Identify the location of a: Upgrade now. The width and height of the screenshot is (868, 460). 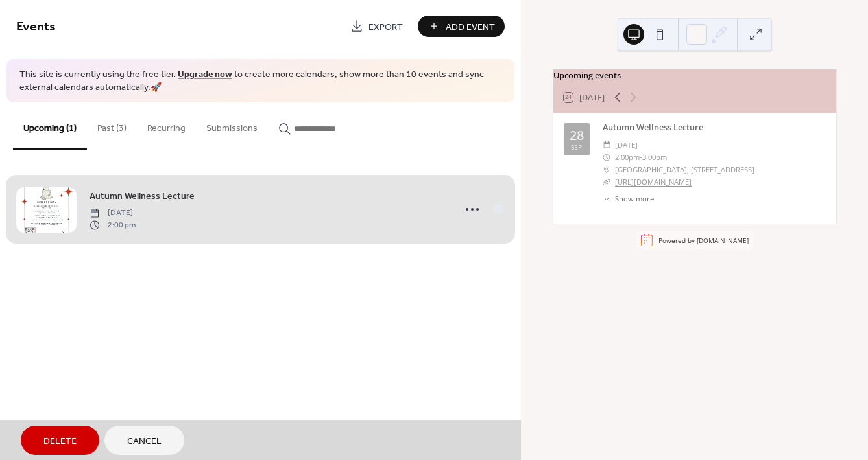
(205, 74).